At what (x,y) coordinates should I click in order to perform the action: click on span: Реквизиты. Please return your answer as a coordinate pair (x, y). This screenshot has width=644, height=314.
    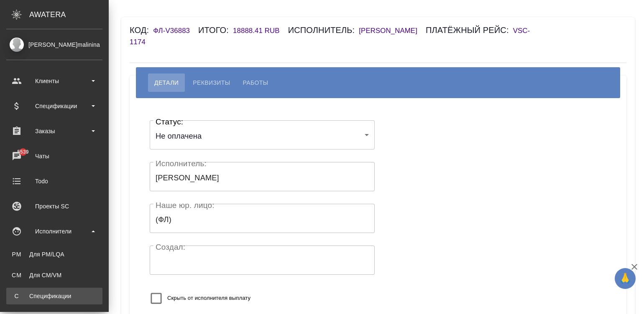
    Looking at the image, I should click on (211, 83).